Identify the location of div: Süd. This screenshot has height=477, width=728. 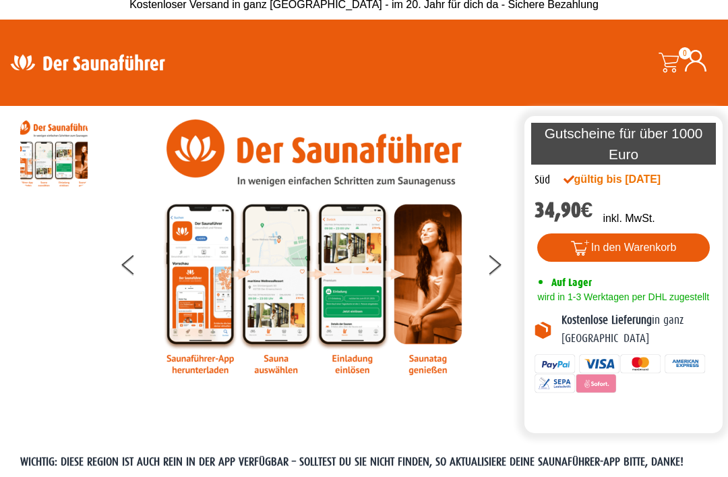
(542, 180).